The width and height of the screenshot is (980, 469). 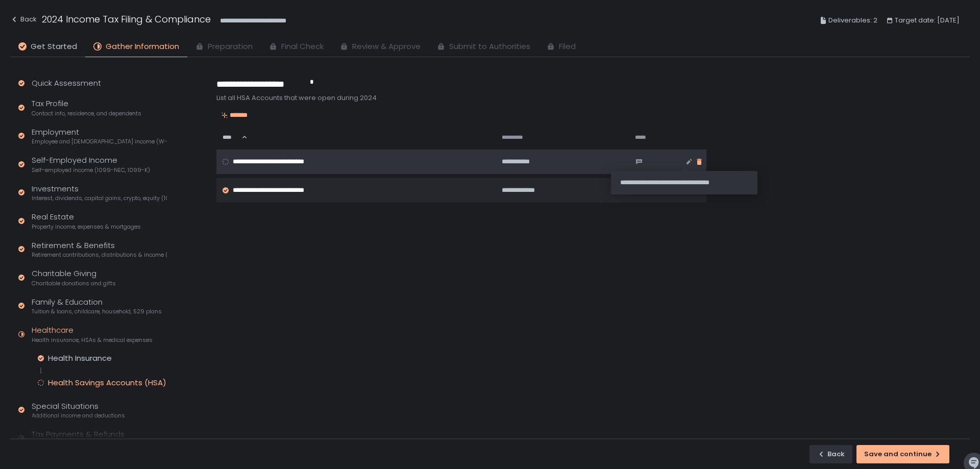 What do you see at coordinates (903, 454) in the screenshot?
I see `button: Save and continue` at bounding box center [903, 454].